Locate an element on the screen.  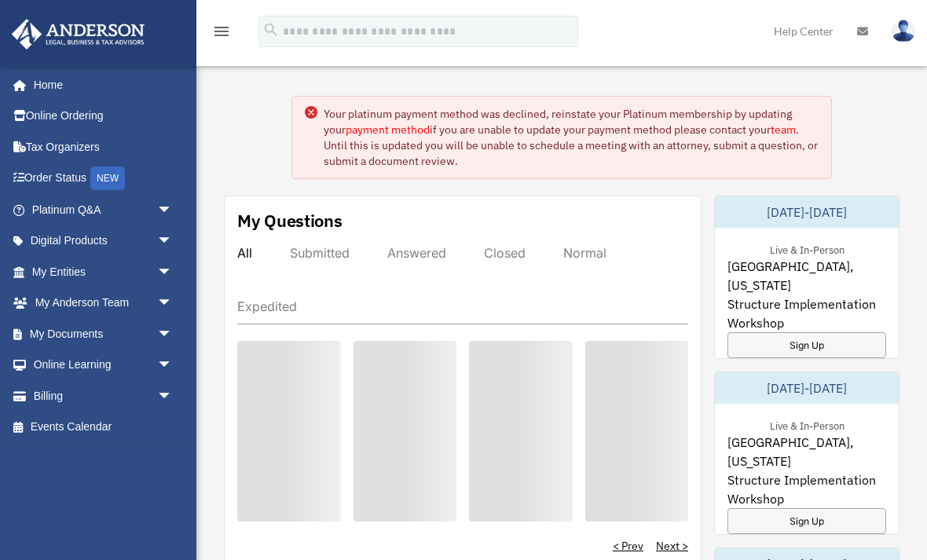
img: Anderson Advisors Platinum Portal is located at coordinates (77, 34).